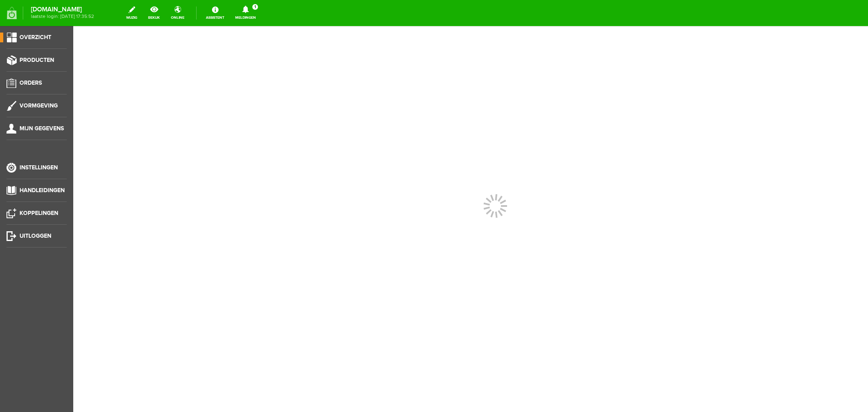 This screenshot has width=868, height=412. What do you see at coordinates (37, 60) in the screenshot?
I see `span: Producten` at bounding box center [37, 60].